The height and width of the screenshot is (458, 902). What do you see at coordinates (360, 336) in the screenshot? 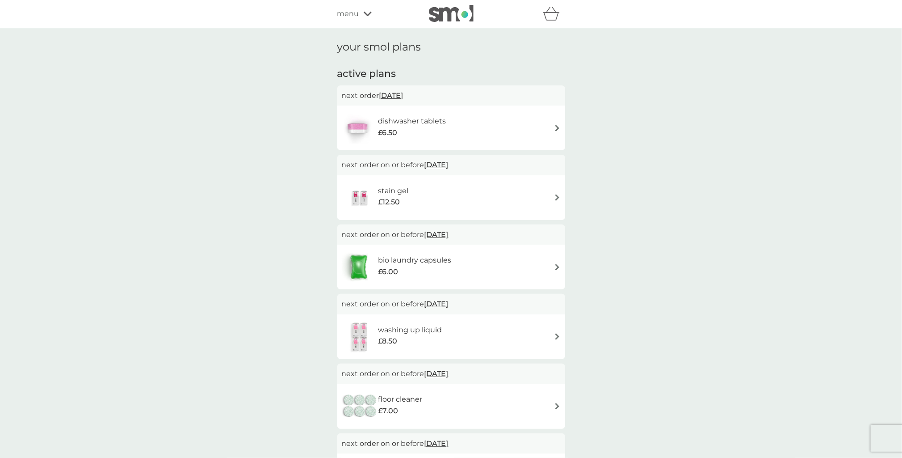
I see `img: washing up liquid` at bounding box center [360, 336].